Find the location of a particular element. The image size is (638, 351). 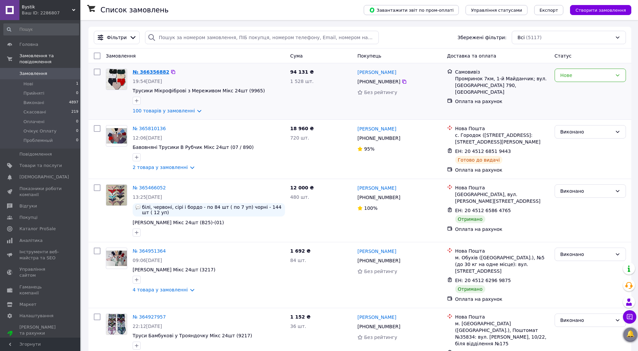

a: № 364927957 is located at coordinates (149, 317).